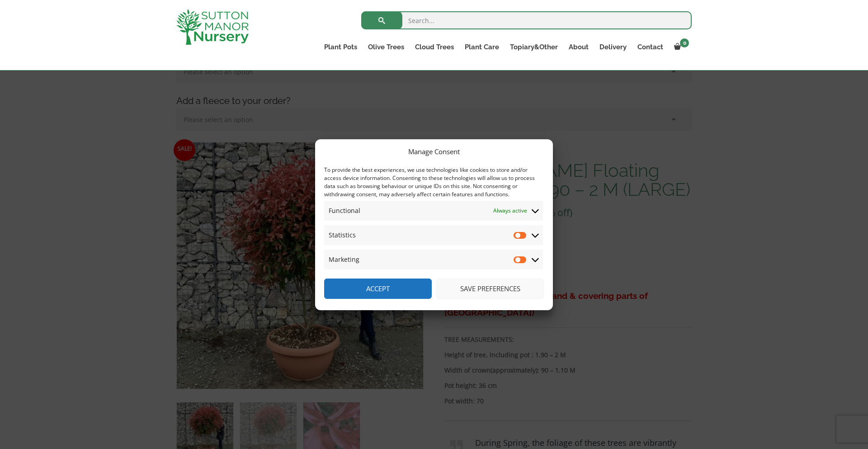 This screenshot has height=449, width=868. Describe the element at coordinates (510, 210) in the screenshot. I see `span: Always active` at that location.